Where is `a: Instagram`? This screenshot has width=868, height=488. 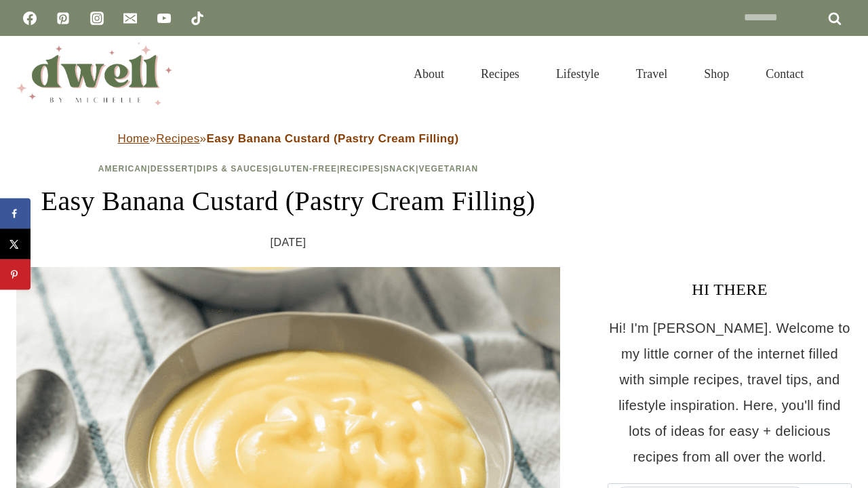
a: Instagram is located at coordinates (97, 19).